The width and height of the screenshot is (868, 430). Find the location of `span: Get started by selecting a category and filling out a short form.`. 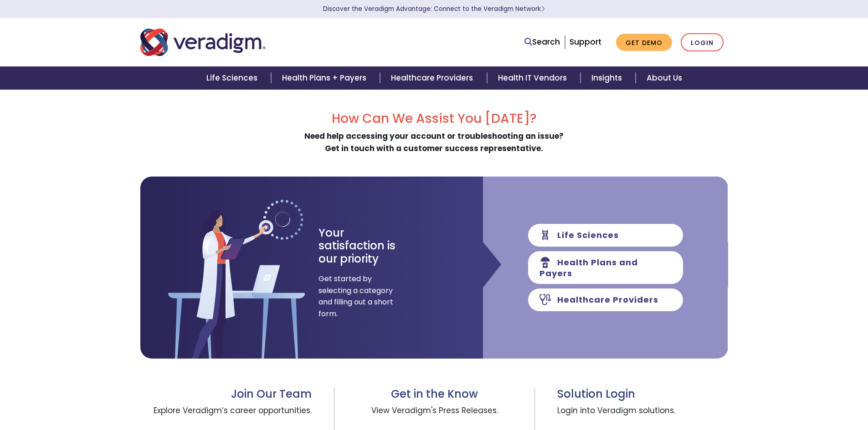

span: Get started by selecting a category and filling out a short form. is located at coordinates (356, 296).